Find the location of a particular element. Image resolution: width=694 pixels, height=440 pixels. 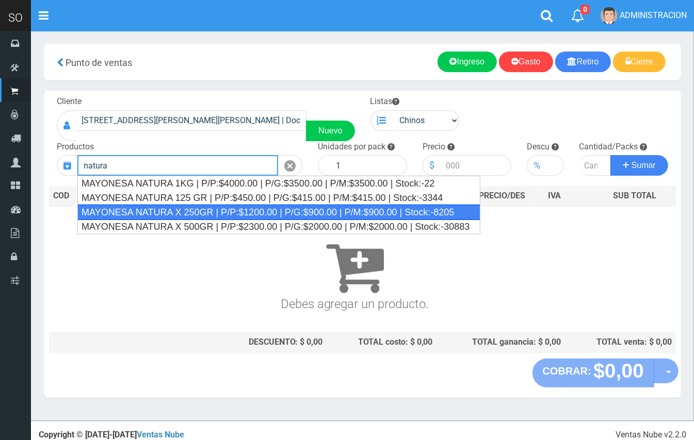

input: Introduzca el nombre del producto is located at coordinates (177, 166).